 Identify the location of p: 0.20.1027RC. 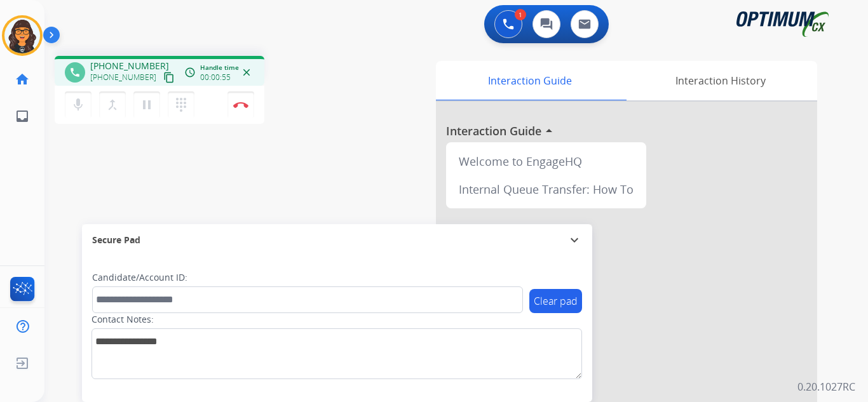
(827, 387).